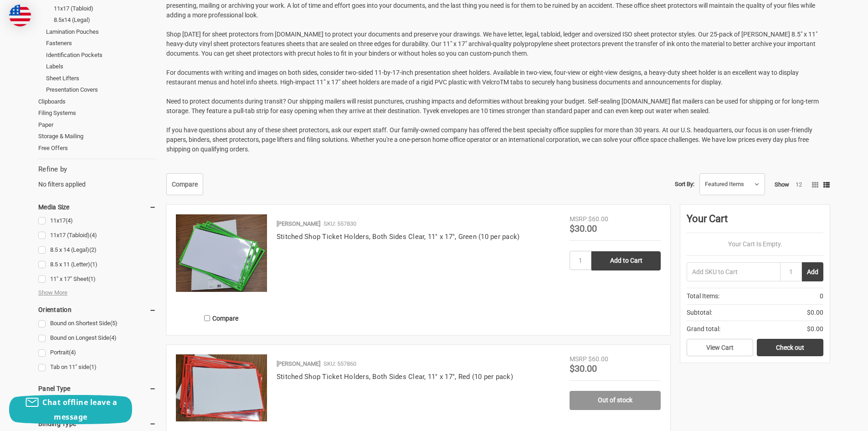 Image resolution: width=868 pixels, height=431 pixels. What do you see at coordinates (101, 55) in the screenshot?
I see `a: Identification Pockets` at bounding box center [101, 55].